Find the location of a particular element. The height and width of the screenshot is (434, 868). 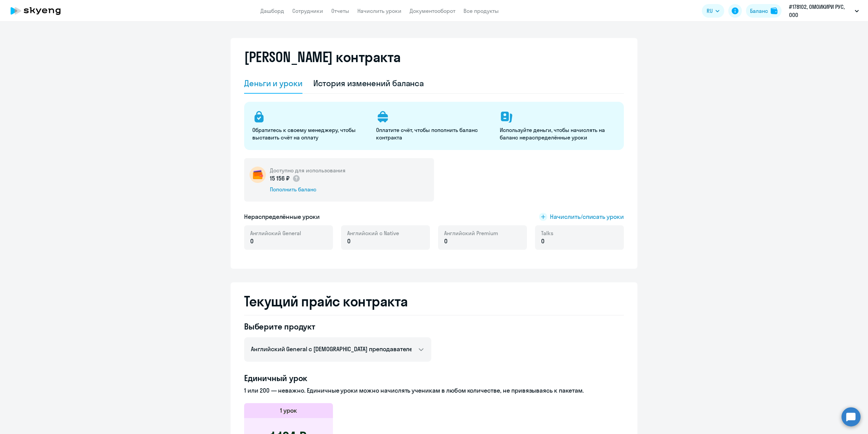

img: wallet-circle.png is located at coordinates (258, 175).